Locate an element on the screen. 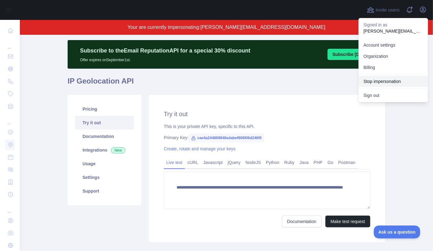 The width and height of the screenshot is (433, 251). button: Sign out is located at coordinates (393, 95).